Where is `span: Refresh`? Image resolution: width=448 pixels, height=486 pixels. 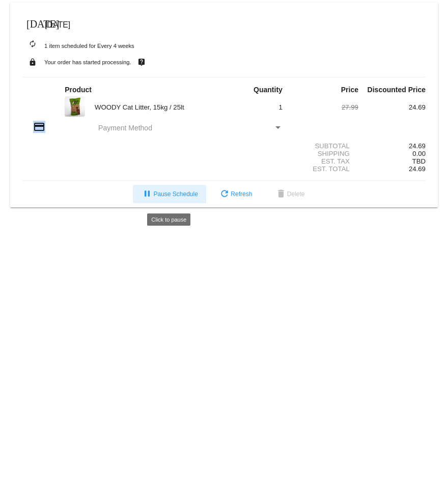
span: Refresh is located at coordinates (235, 194).